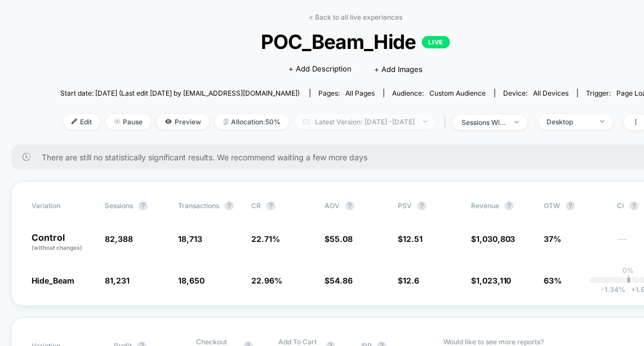 The image size is (644, 346). I want to click on span: 18,713, so click(190, 239).